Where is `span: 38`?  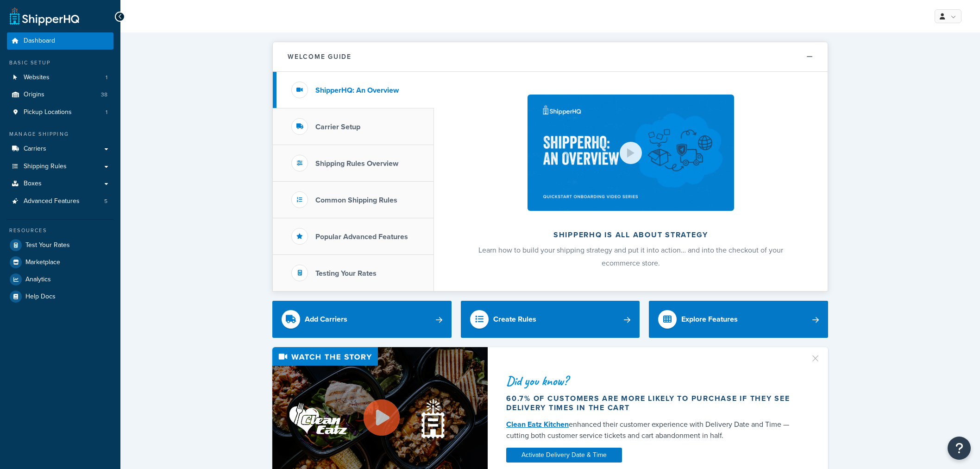 span: 38 is located at coordinates (104, 95).